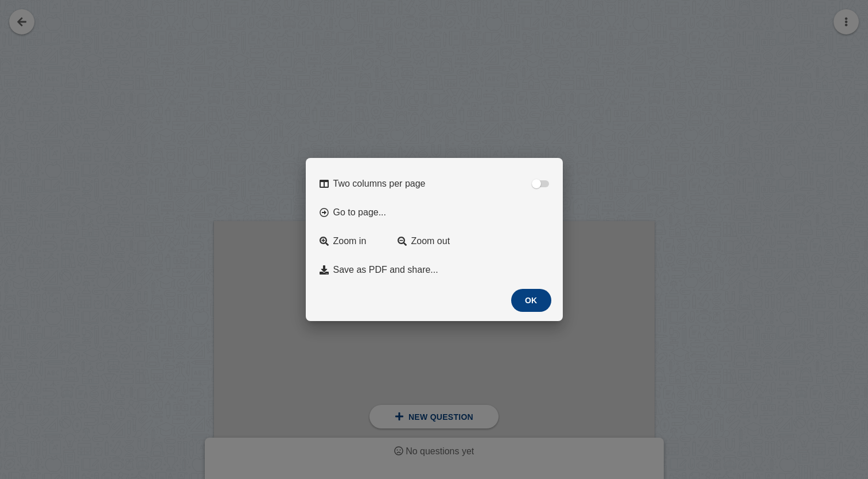  I want to click on span: Zoom in, so click(350, 241).